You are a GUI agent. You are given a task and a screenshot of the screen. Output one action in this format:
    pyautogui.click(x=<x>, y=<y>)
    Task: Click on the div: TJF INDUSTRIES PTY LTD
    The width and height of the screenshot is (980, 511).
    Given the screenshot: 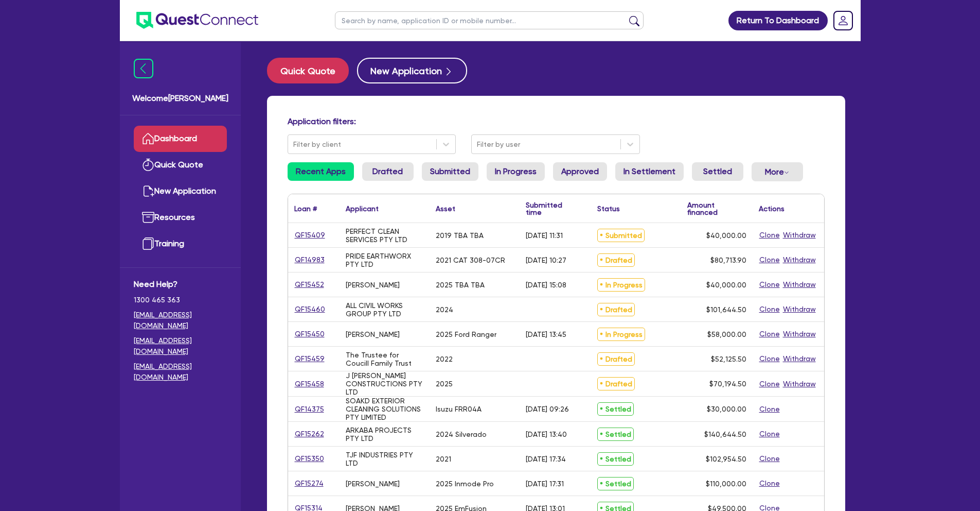 What is the action you would take?
    pyautogui.click(x=384, y=459)
    